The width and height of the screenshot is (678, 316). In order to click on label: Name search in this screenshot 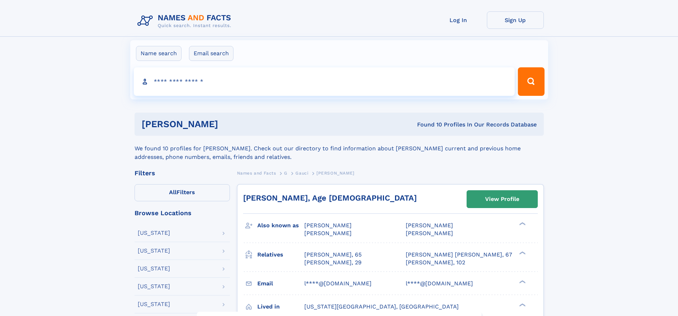, I will do `click(159, 53)`.